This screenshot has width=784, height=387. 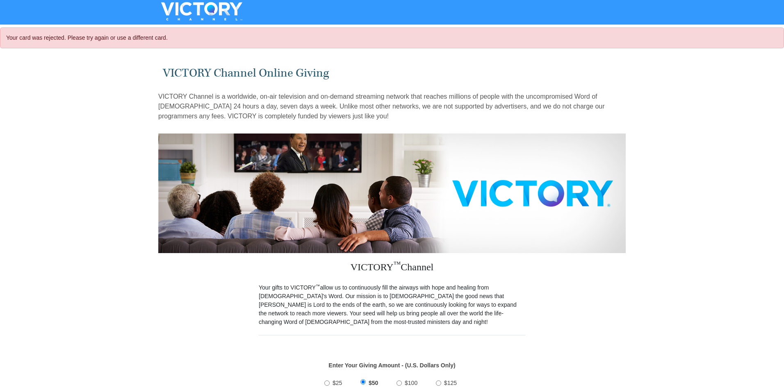 I want to click on p: VICTORY Channel is a worldwide, on-air television and on-demand streaming network that reaches mi..., so click(x=392, y=107).